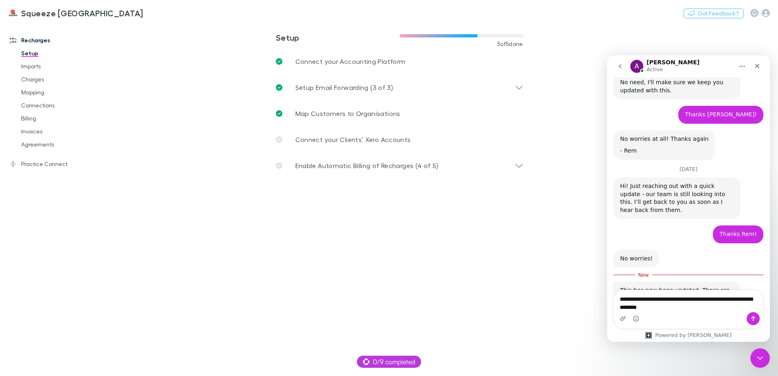  I want to click on a: Connections, so click(61, 105).